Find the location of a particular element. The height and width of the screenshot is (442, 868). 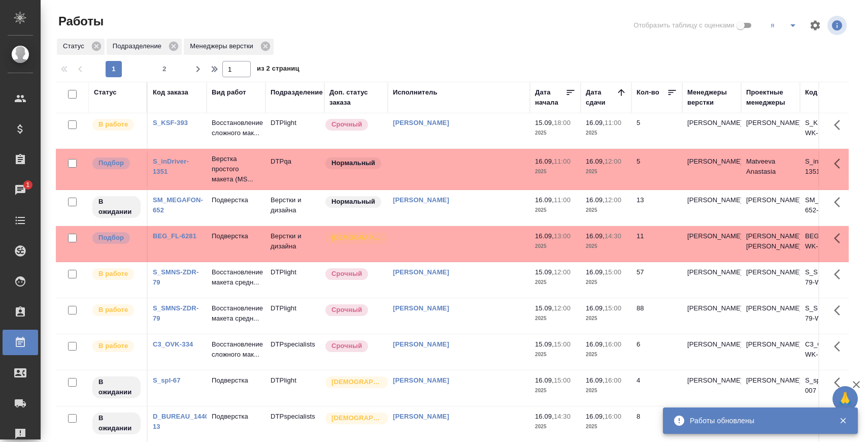

p: 18:00 is located at coordinates (562, 123).